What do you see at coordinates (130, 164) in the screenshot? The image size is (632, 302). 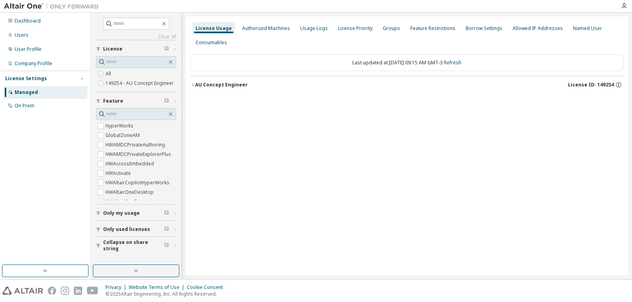 I see `label: HWAccessEmbedded` at bounding box center [130, 164].